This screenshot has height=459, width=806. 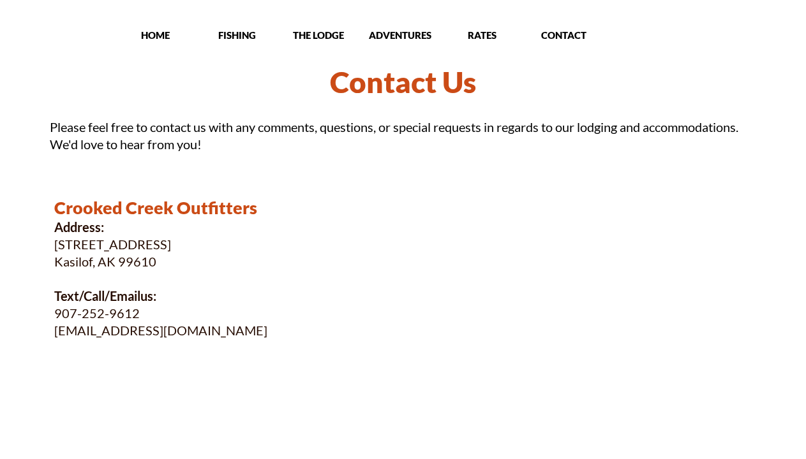 I want to click on span: us:, so click(x=148, y=296).